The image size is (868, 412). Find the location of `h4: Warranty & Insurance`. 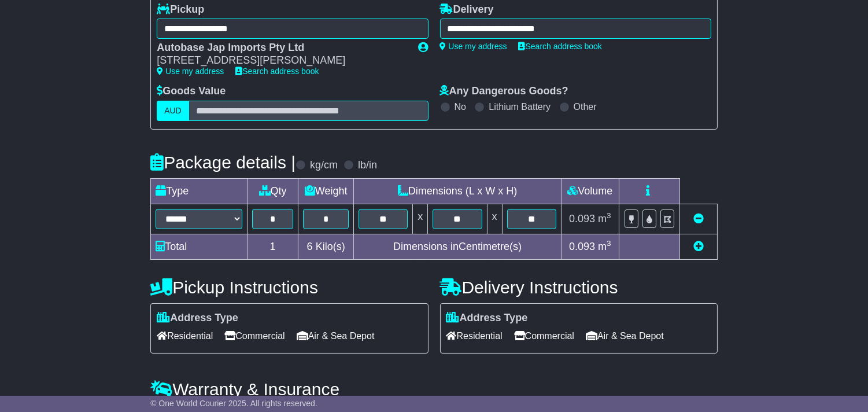

h4: Warranty & Insurance is located at coordinates (434, 388).